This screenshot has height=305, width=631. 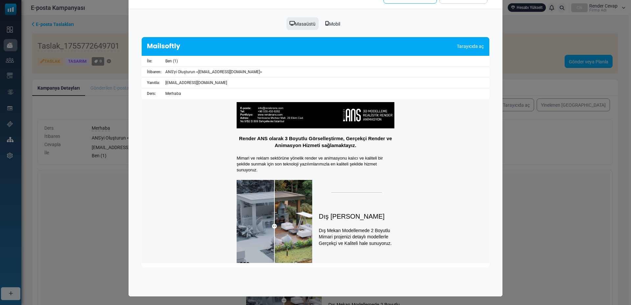 What do you see at coordinates (173, 94) in the screenshot?
I see `font: Merhaba` at bounding box center [173, 94].